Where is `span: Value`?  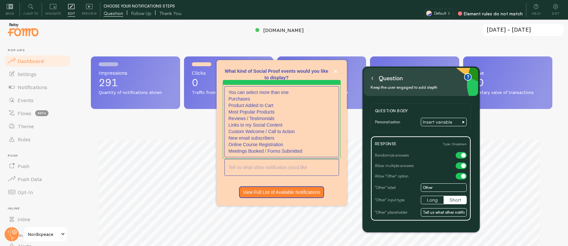 span: Value is located at coordinates (508, 73).